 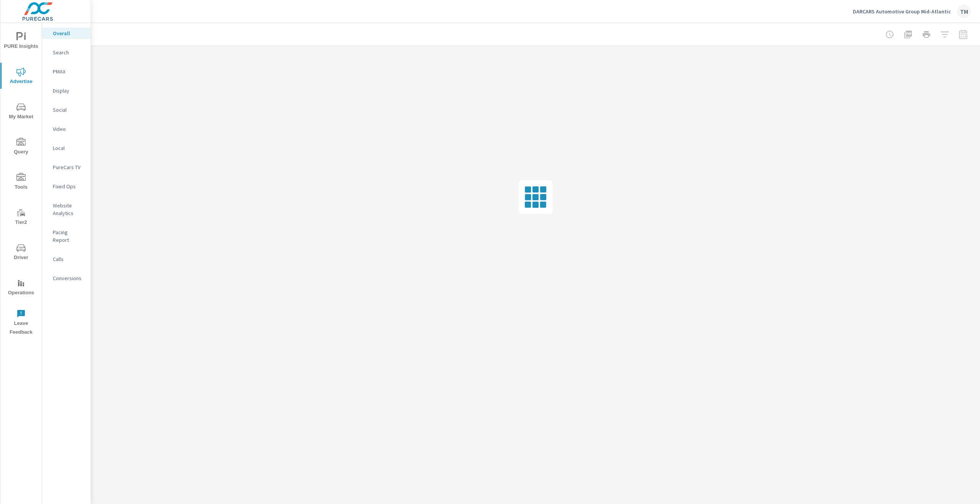 What do you see at coordinates (69, 209) in the screenshot?
I see `p: Website Analytics` at bounding box center [69, 209].